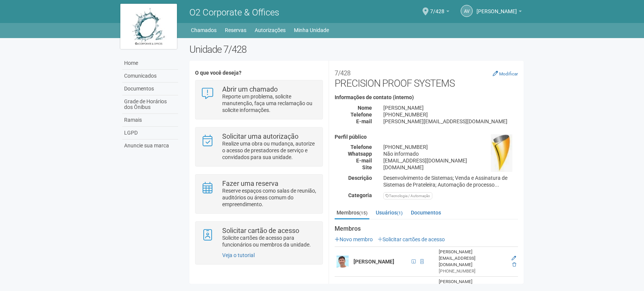  I want to click on p: Solicite cartões de acesso para funcionários ou membros da unidade., so click(269, 241).